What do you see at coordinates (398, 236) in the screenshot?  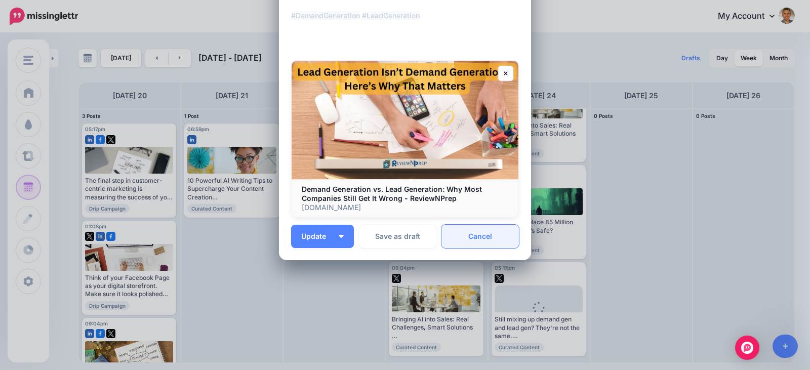 I see `button: Save as draft` at bounding box center [398, 236].